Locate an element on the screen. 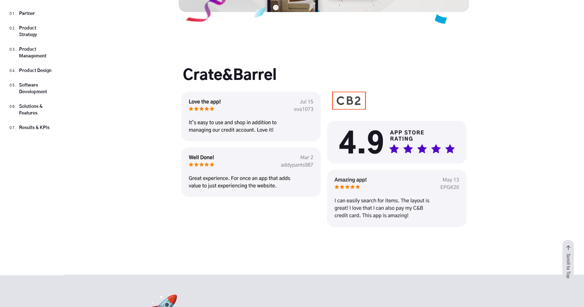 This screenshot has width=584, height=307. a: Product Design is located at coordinates (35, 71).